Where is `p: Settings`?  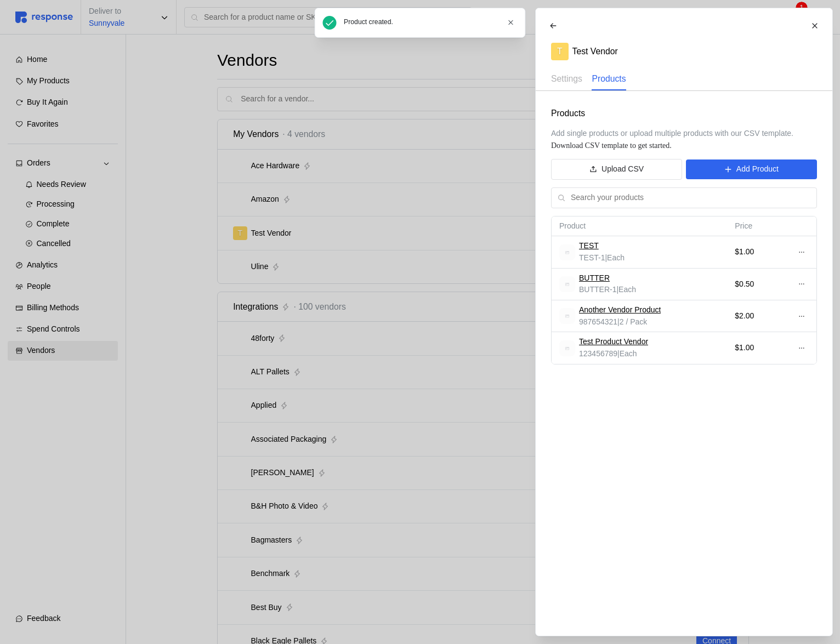
p: Settings is located at coordinates (567, 78).